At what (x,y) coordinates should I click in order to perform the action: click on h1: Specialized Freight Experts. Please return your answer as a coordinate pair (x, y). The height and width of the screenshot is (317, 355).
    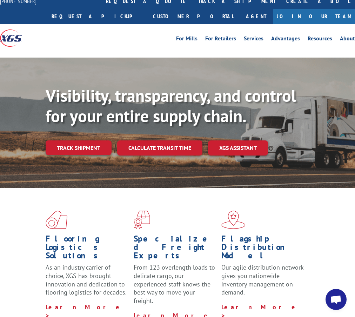
    Looking at the image, I should click on (175, 249).